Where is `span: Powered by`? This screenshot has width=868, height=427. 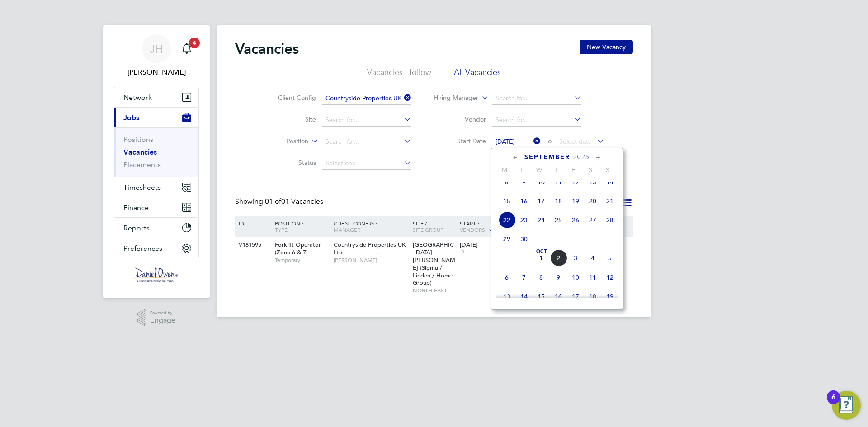
span: Powered by is located at coordinates (162, 313).